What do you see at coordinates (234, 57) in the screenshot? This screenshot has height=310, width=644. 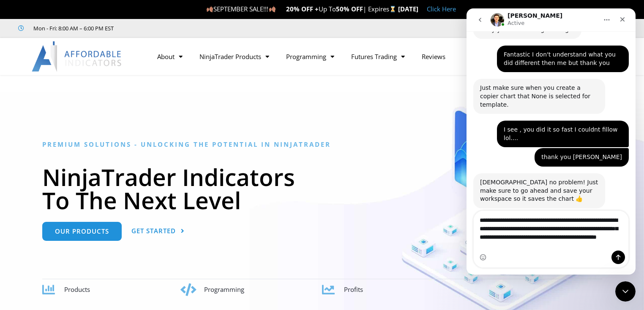 I see `a: NinjaTrader Products` at bounding box center [234, 57].